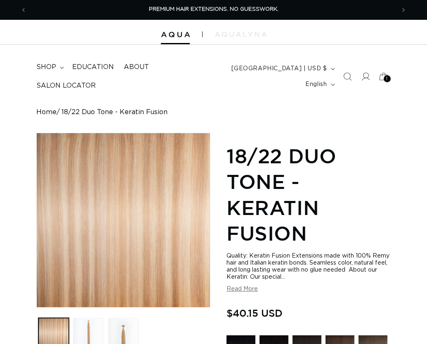  Describe the element at coordinates (316, 84) in the screenshot. I see `span: English` at that location.